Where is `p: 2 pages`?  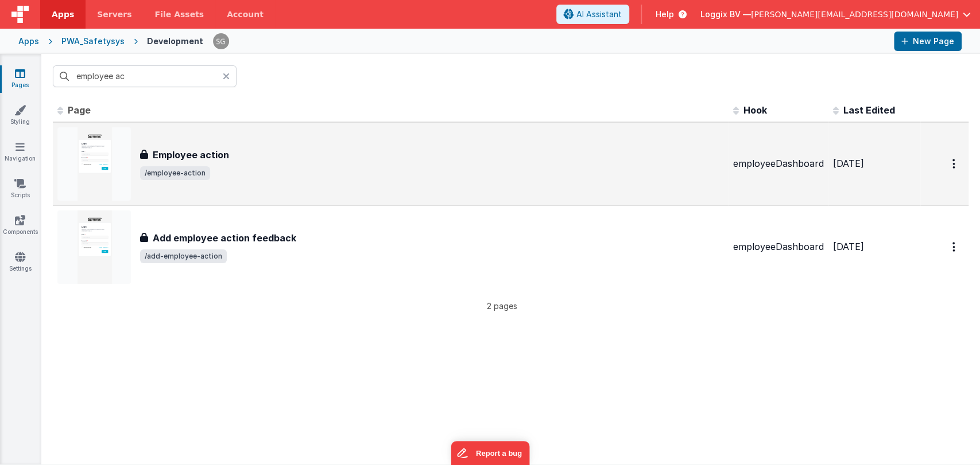
p: 2 pages is located at coordinates (501, 306).